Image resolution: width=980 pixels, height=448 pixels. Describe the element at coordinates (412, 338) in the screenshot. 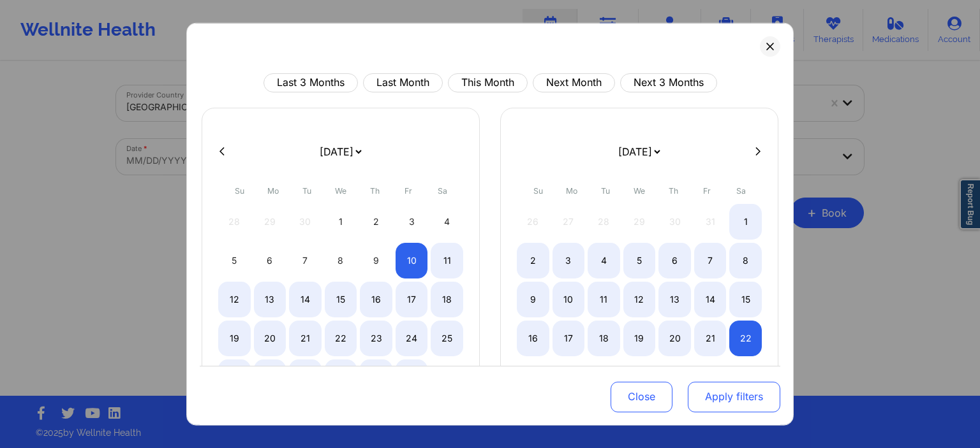

I see `div: Fri Oct 24 2025` at that location.